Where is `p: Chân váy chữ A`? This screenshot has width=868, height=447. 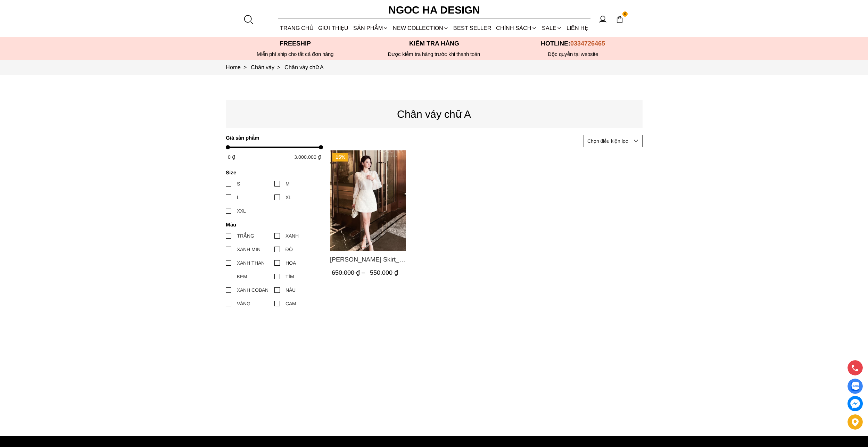 p: Chân váy chữ A is located at coordinates (434, 114).